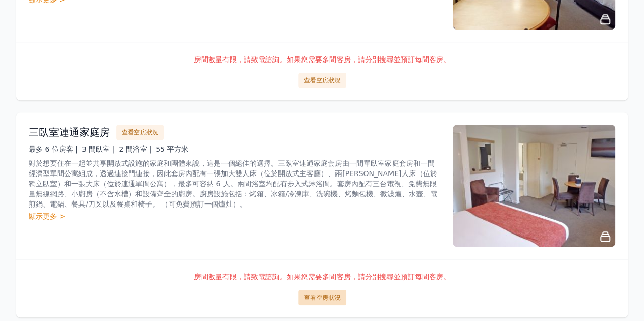  I want to click on font: 55 平方米, so click(172, 149).